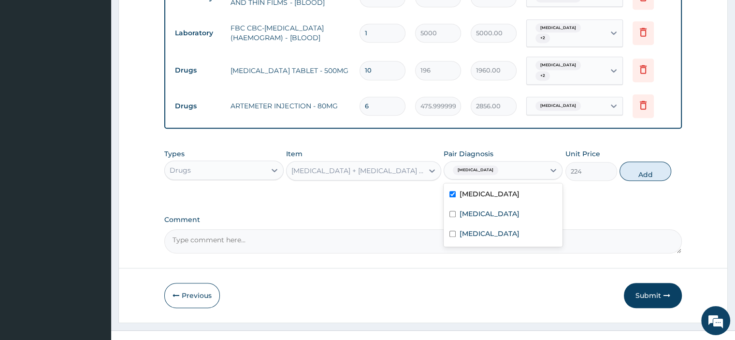 This screenshot has height=340, width=735. I want to click on img: d_794563401_company_1708531726252_794563401, so click(29, 60).